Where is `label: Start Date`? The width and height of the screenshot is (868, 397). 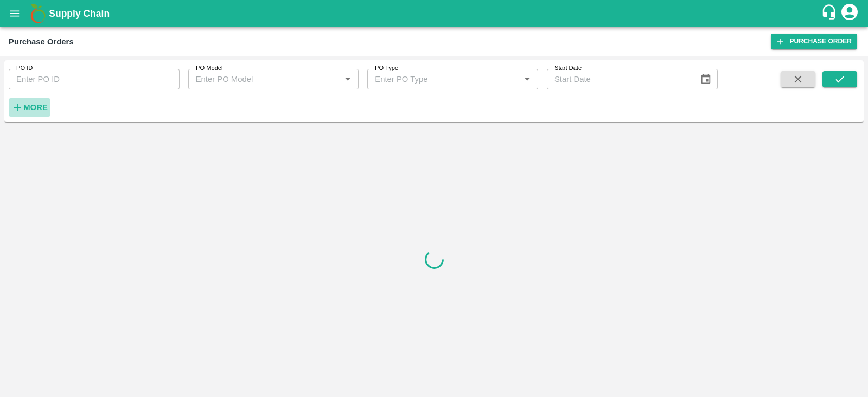 label: Start Date is located at coordinates (568, 68).